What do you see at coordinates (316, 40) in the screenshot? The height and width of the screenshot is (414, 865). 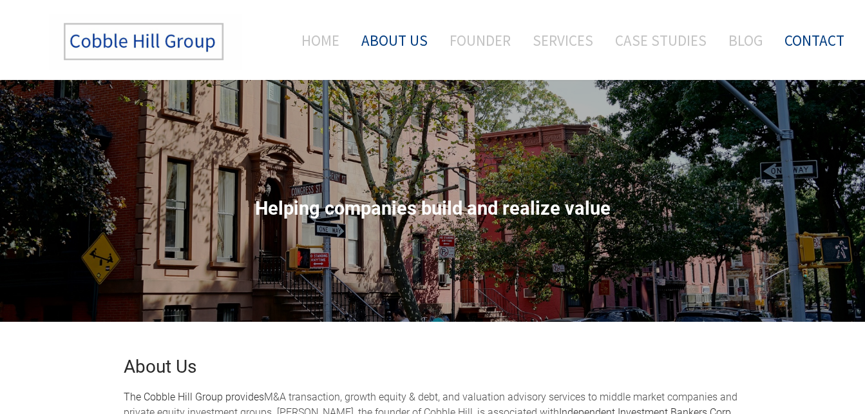 I see `a: Home` at bounding box center [316, 40].